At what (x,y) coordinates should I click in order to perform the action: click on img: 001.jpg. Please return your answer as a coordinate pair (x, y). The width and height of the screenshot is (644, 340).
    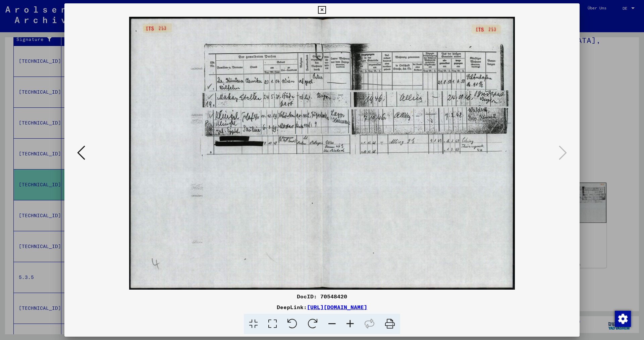
    Looking at the image, I should click on (322, 153).